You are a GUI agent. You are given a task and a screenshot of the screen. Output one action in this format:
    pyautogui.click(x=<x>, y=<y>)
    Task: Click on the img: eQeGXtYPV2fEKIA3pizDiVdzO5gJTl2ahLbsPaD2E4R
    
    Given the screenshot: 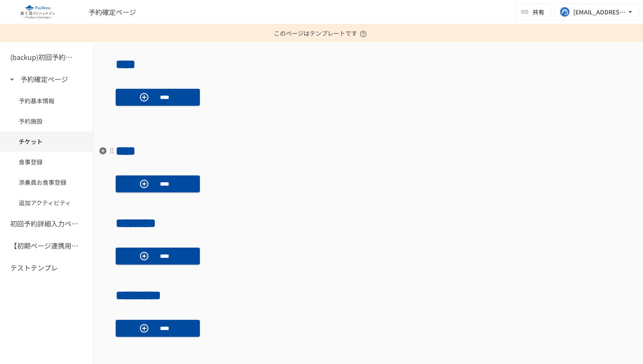 What is the action you would take?
    pyautogui.click(x=37, y=12)
    